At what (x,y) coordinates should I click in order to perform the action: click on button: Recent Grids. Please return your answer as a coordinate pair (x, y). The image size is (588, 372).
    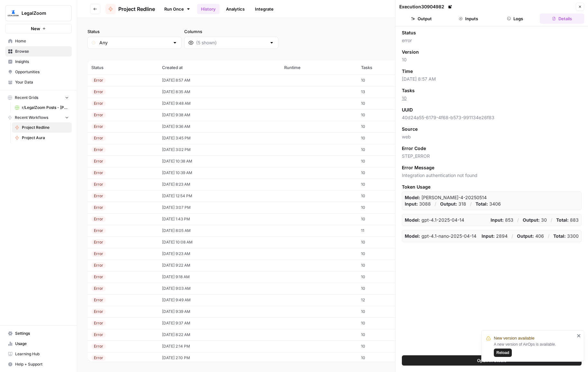
    Looking at the image, I should click on (38, 98).